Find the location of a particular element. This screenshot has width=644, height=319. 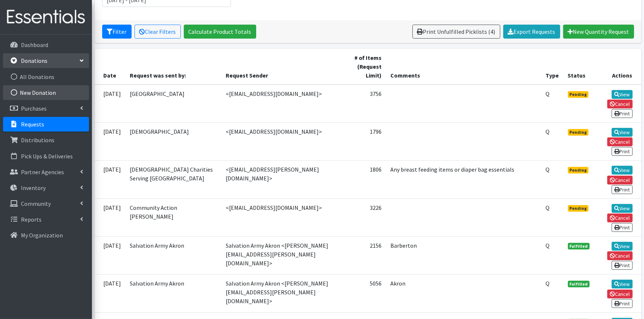

a: Donations is located at coordinates (46, 61).